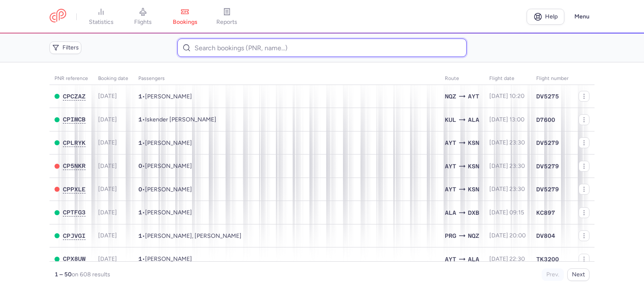 Image resolution: width=644 pixels, height=291 pixels. What do you see at coordinates (74, 143) in the screenshot?
I see `span: CPLRYK` at bounding box center [74, 143].